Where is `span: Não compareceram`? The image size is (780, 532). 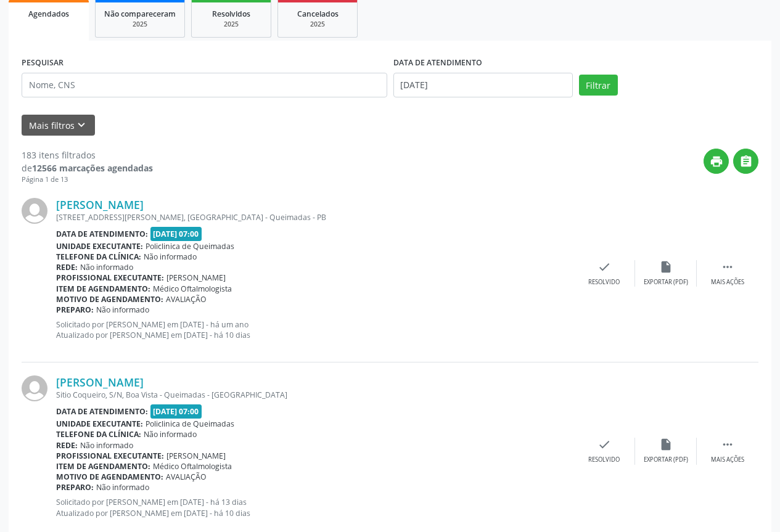 span: Não compareceram is located at coordinates (140, 14).